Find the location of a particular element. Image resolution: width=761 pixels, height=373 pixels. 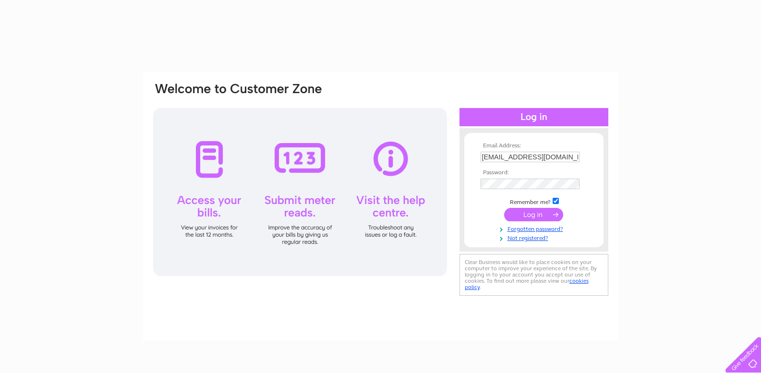

div: Clear Business would like to place cookies on your computer to improve your experience of the sit... is located at coordinates (534, 275).